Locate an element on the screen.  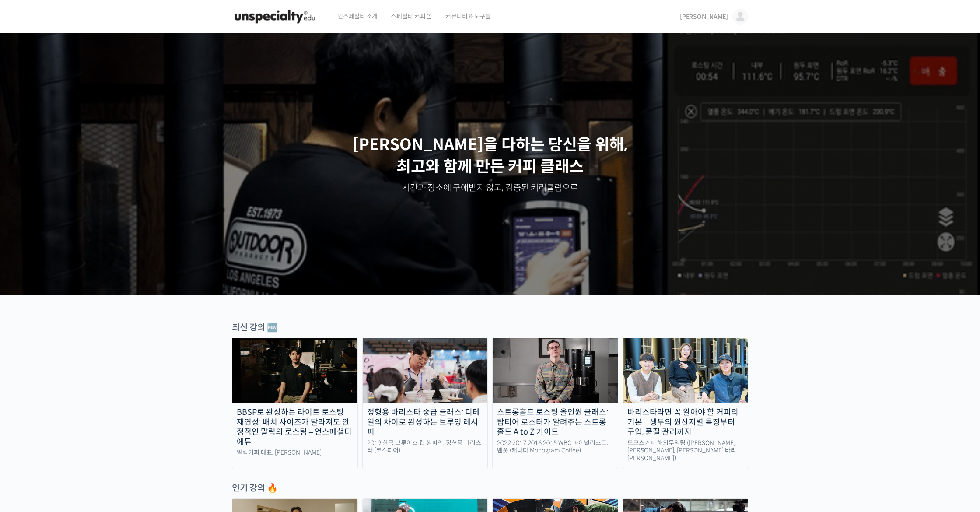
a: 정형용 바리스타 중급 클래스: 디테일의 차이로 완성하는 브루잉 레시피 2019 한국 브루어스 컵 챔피언, 정형용 바리스타 (코스피어) is located at coordinates (426, 404).